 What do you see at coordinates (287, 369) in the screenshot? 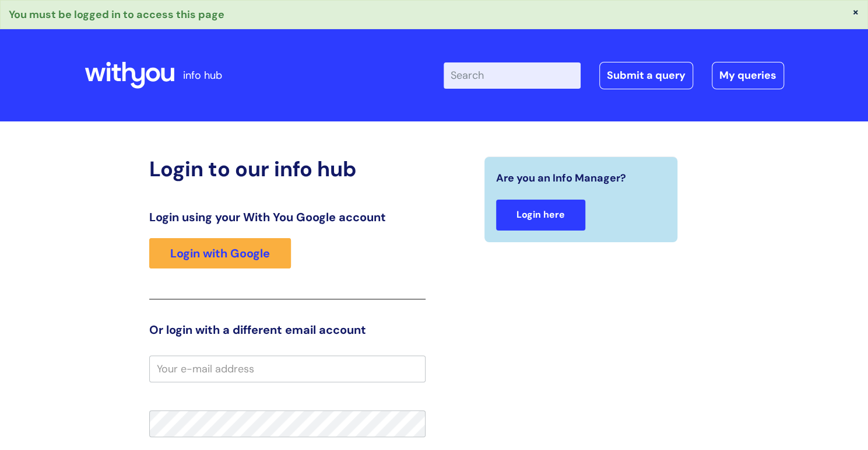
I see `input: Your e-mail address` at bounding box center [287, 369].